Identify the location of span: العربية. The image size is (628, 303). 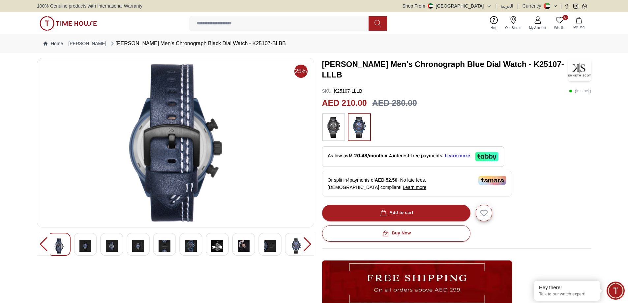
(507, 6).